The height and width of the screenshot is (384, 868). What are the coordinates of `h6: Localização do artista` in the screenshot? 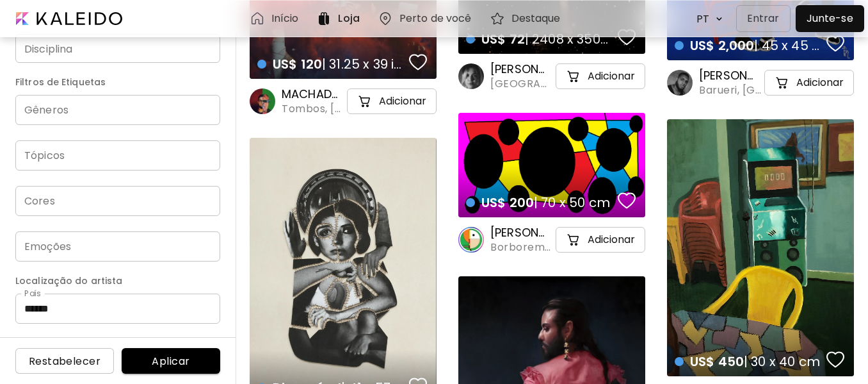 It's located at (118, 280).